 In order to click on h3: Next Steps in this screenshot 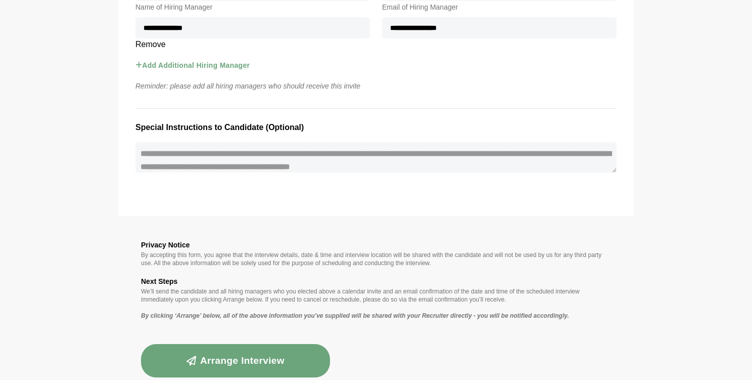, I will do `click(376, 281)`.